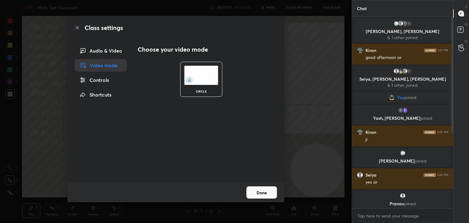  Describe the element at coordinates (201, 75) in the screenshot. I see `img: circleScreenIcon.acc0effb.svg` at that location.